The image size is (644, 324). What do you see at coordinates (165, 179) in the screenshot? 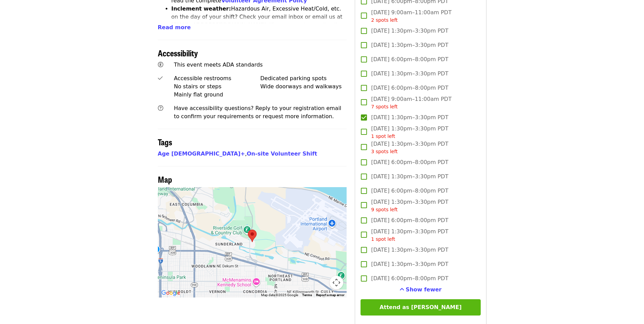
I see `span: Map` at bounding box center [165, 179].